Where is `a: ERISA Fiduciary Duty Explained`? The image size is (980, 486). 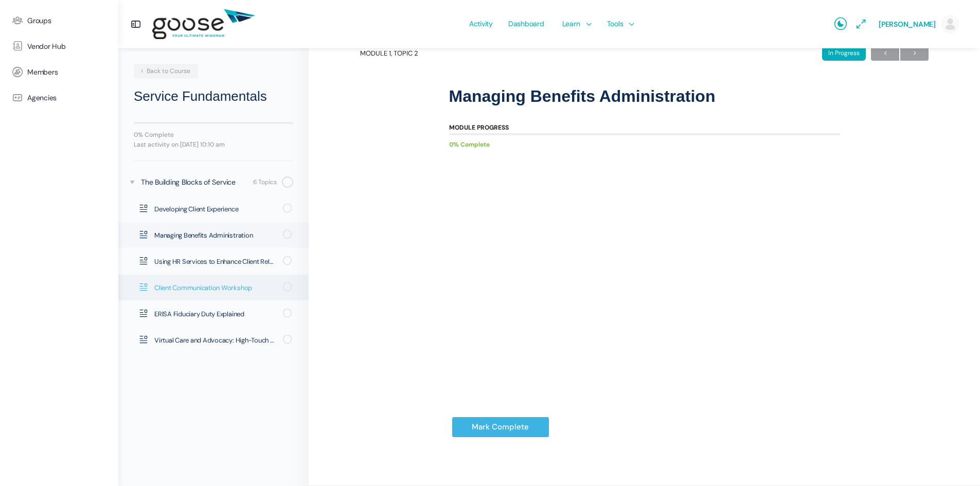 a: ERISA Fiduciary Duty Explained is located at coordinates (214, 314).